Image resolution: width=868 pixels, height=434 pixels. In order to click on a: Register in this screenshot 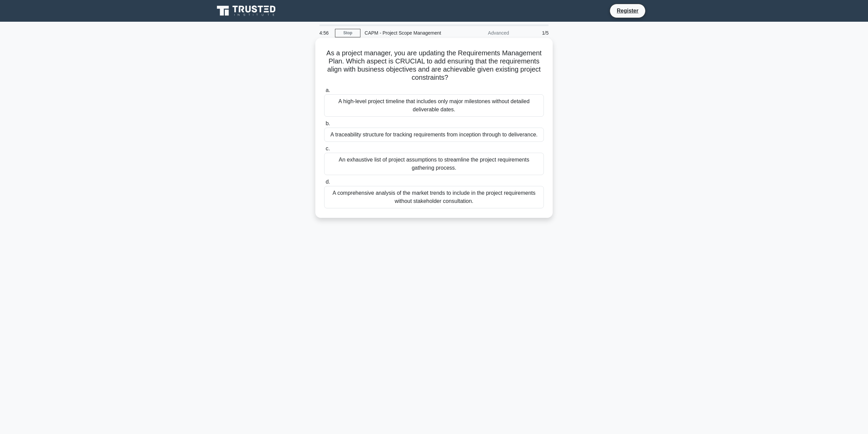, I will do `click(628, 10)`.